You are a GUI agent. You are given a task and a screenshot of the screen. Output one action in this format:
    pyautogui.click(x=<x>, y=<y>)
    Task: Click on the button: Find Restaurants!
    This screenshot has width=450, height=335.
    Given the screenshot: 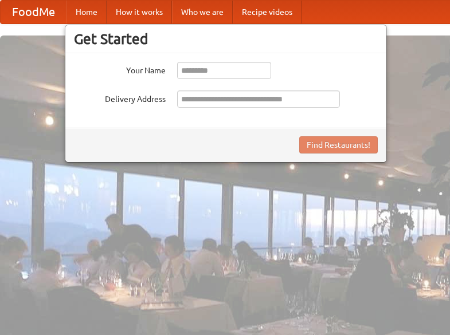 What is the action you would take?
    pyautogui.click(x=338, y=145)
    